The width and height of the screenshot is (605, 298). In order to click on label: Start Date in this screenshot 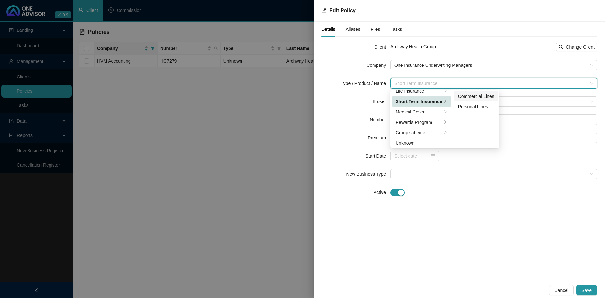, I will do `click(378, 156)`.